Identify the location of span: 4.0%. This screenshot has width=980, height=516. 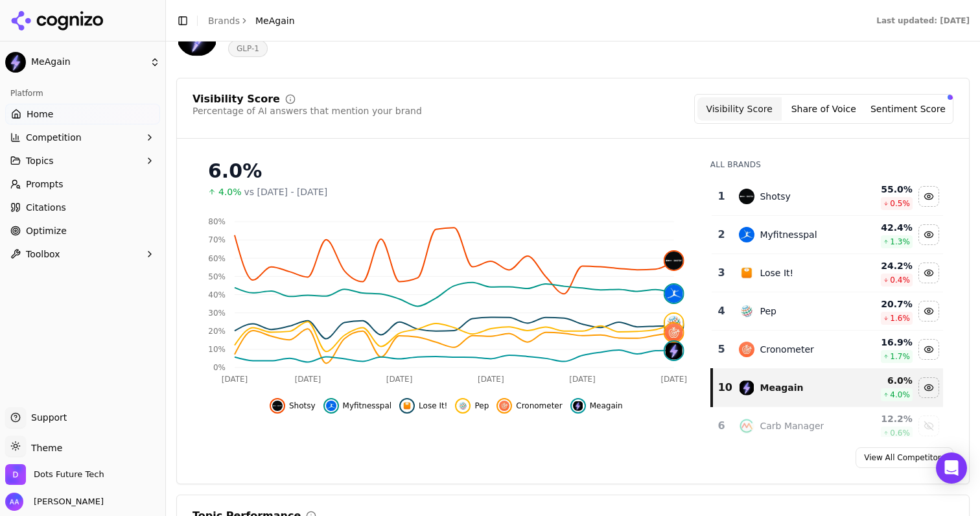
(230, 192).